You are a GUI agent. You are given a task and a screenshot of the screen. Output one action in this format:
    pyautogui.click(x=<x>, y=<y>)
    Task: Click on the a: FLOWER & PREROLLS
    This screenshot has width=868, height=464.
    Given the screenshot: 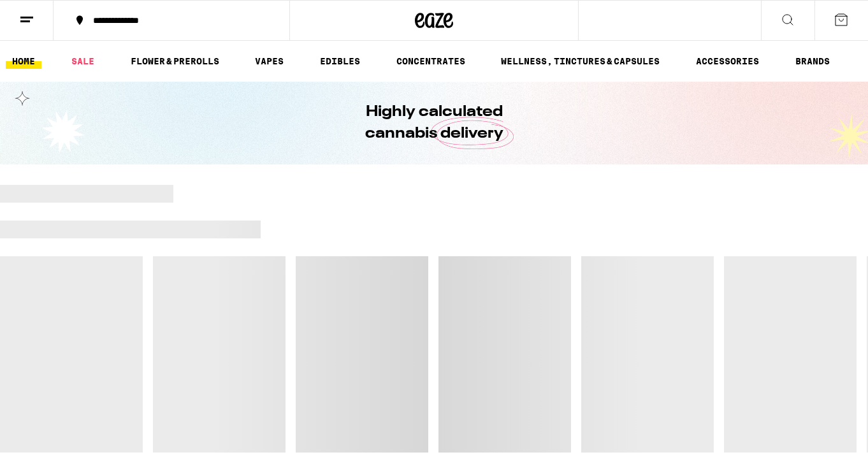 What is the action you would take?
    pyautogui.click(x=175, y=61)
    